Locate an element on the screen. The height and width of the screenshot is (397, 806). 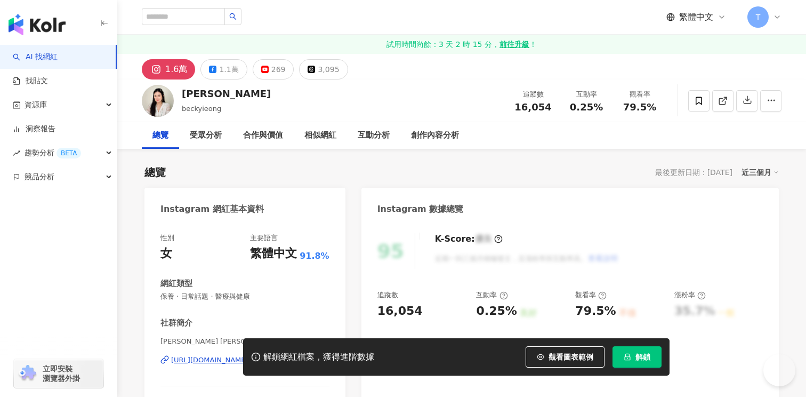
span: search is located at coordinates (233, 17).